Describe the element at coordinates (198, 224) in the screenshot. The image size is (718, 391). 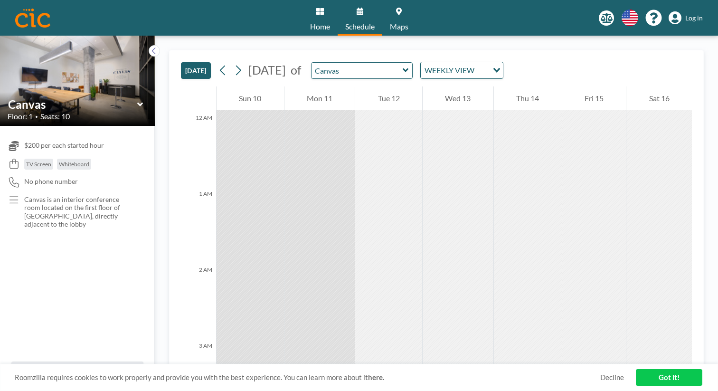
I see `div: 1 AM` at that location.